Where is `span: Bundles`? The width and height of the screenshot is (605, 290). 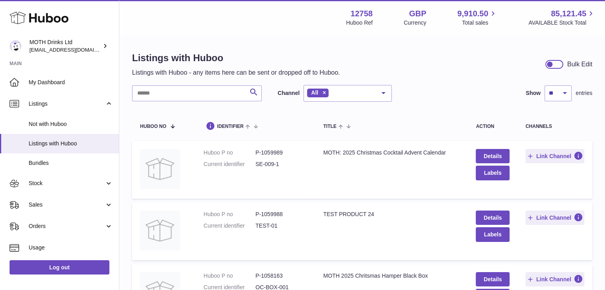
span: Bundles is located at coordinates (71, 163).